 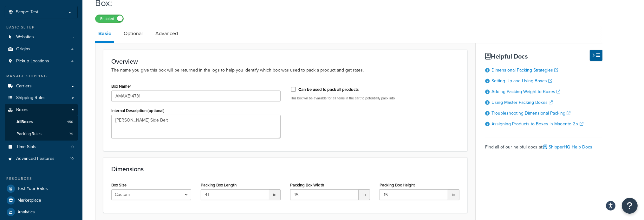 What do you see at coordinates (41, 158) in the screenshot?
I see `li: Advanced Features` at bounding box center [41, 158].